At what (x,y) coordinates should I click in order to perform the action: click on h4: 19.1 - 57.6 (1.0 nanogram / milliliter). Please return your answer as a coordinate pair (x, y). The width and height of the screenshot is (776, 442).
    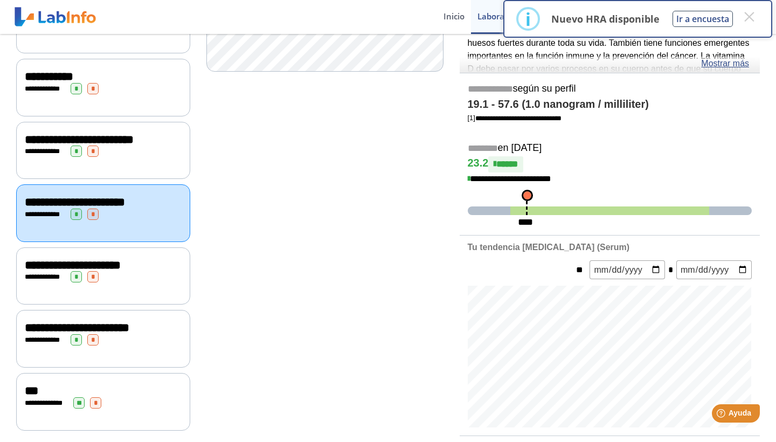
    Looking at the image, I should click on (610, 105).